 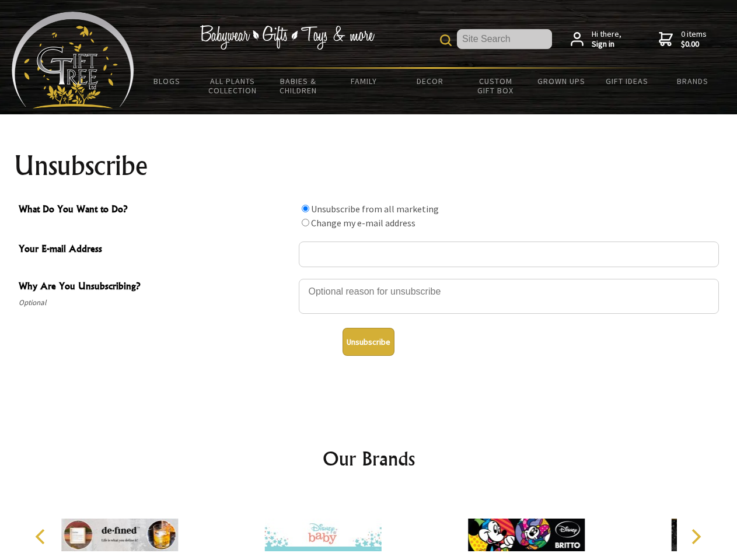 I want to click on span: Your E-mail Address, so click(x=156, y=250).